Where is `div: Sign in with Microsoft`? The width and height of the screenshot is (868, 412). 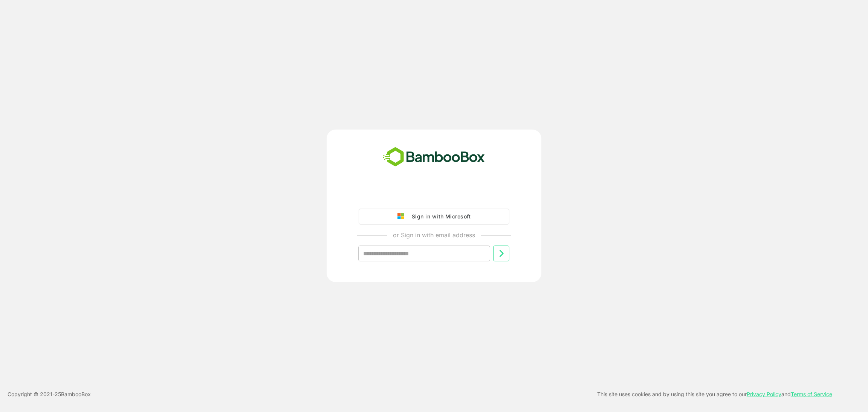 div: Sign in with Microsoft is located at coordinates (439, 217).